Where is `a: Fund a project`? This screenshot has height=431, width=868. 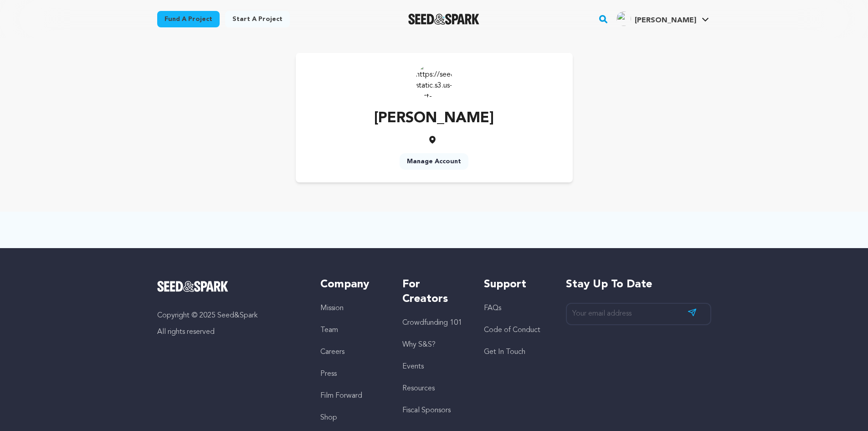
a: Fund a project is located at coordinates (188, 19).